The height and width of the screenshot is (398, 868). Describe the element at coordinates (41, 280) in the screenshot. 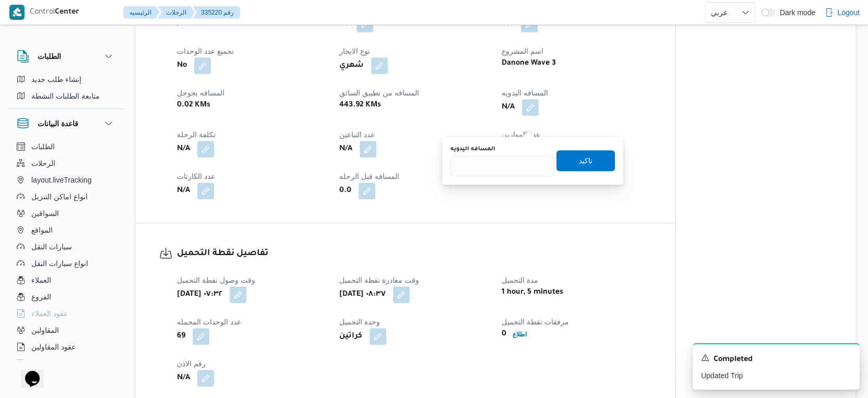

I see `span: العملاء` at that location.